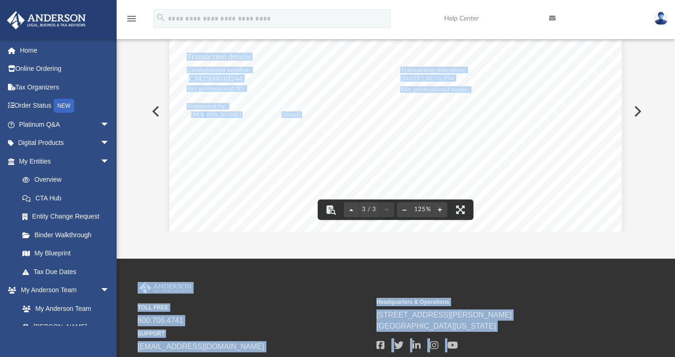 This screenshot has height=357, width=675. What do you see at coordinates (440, 210) in the screenshot?
I see `button: Zoom in` at bounding box center [440, 210].